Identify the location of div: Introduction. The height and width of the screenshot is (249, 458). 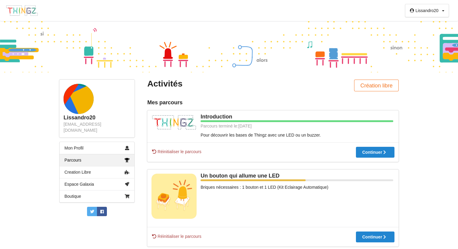
(273, 117).